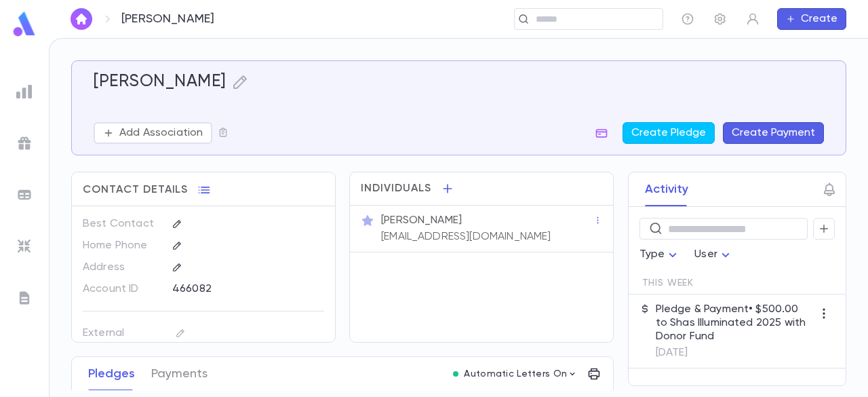 Image resolution: width=868 pixels, height=397 pixels. I want to click on img: campaigns_grey.99e729a5f7ee94e3726e6486bddda8f1.svg, so click(24, 143).